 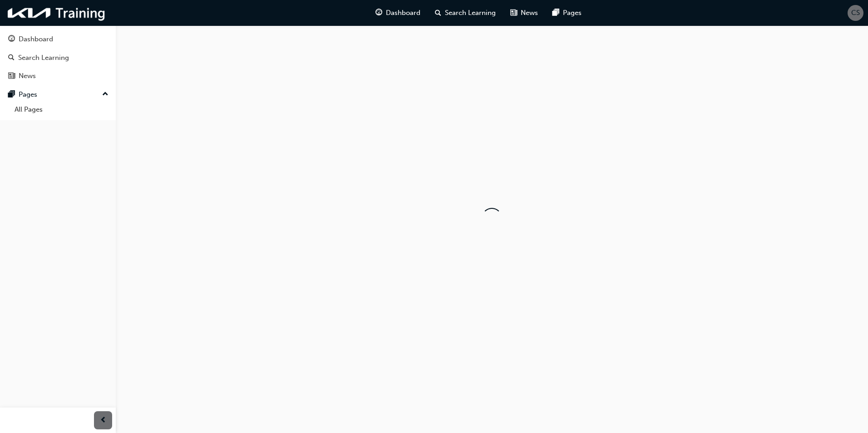 I want to click on div: News, so click(x=27, y=76).